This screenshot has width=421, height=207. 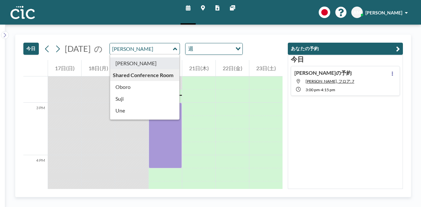 I want to click on span: Suzuran, フロア: 7, so click(x=330, y=81).